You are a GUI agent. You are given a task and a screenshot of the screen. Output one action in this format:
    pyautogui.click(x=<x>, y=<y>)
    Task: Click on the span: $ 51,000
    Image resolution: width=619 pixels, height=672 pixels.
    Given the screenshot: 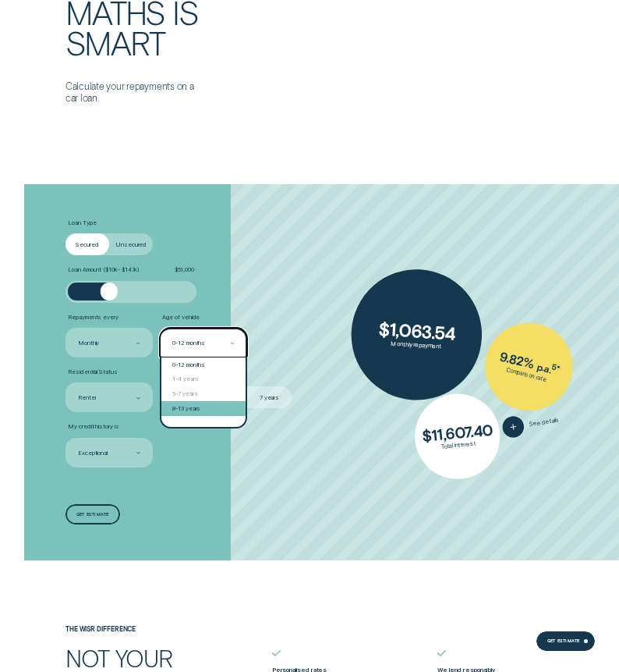 What is the action you would take?
    pyautogui.click(x=185, y=269)
    